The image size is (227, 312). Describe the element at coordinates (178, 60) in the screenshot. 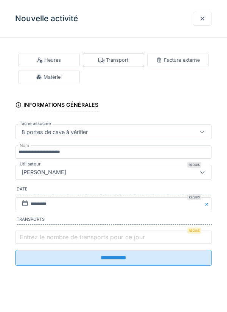

I see `div: Facture externe` at that location.